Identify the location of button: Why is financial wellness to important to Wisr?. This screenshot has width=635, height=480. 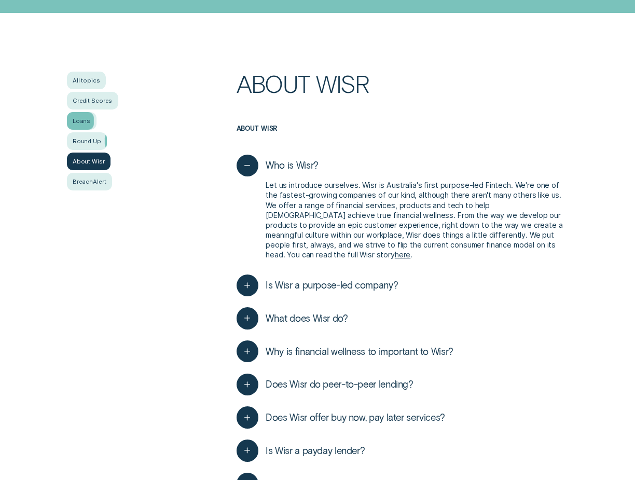
(345, 351).